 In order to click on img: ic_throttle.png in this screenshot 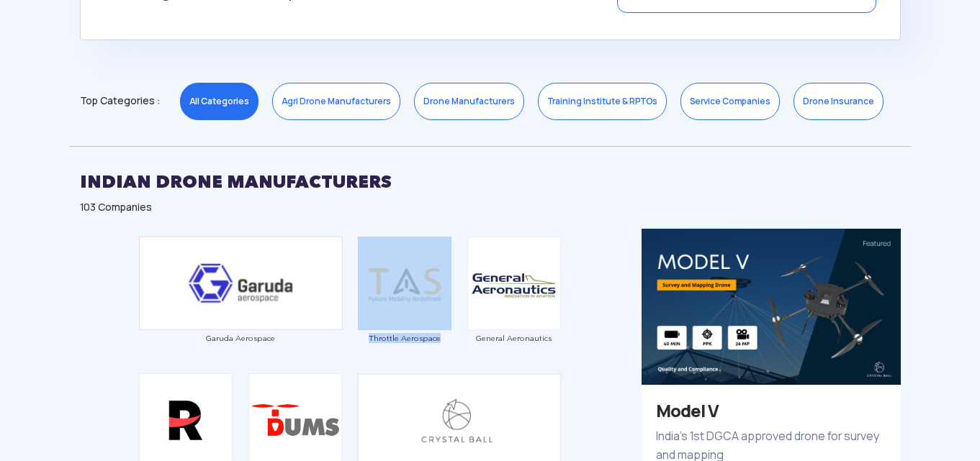, I will do `click(405, 284)`.